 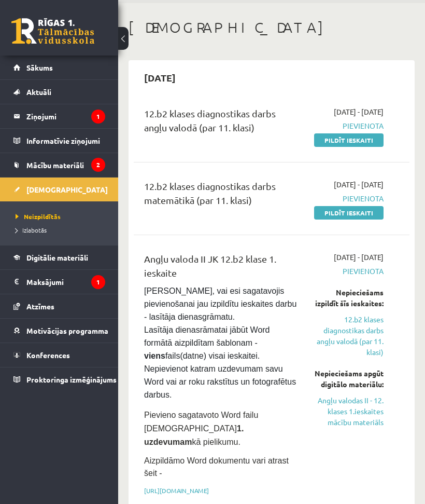 What do you see at coordinates (59, 380) in the screenshot?
I see `a: Proktoringa izmēģinājums` at bounding box center [59, 380].